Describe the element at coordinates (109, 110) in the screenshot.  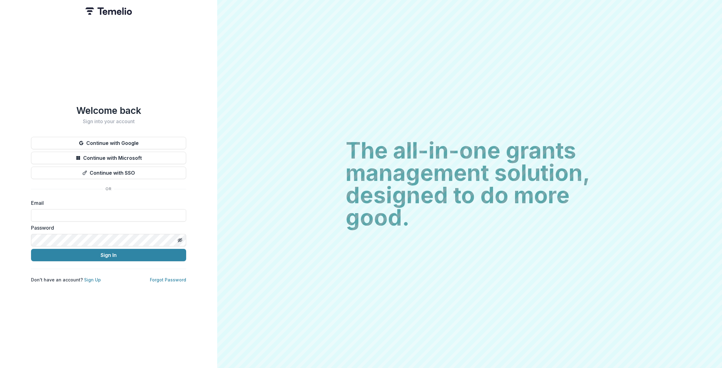
I see `h1: Welcome back` at that location.